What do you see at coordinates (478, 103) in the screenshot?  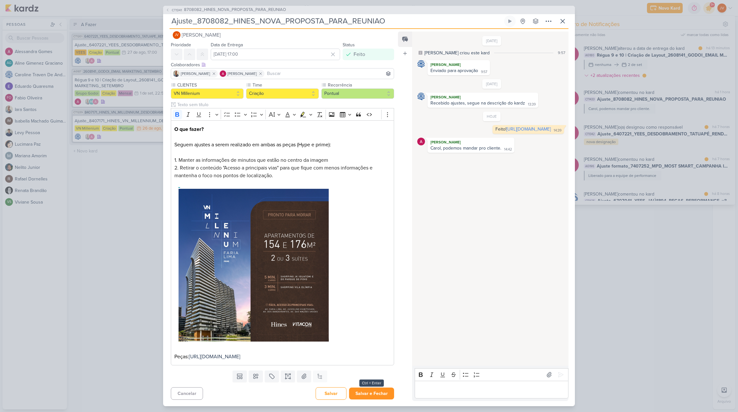 I see `div: Recebido ajustes, segue na descrição do kardz` at bounding box center [478, 103].